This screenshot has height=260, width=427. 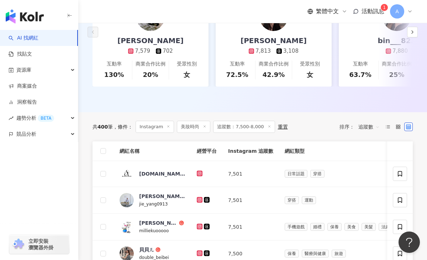 I want to click on span: milliekuooooo, so click(x=154, y=231).